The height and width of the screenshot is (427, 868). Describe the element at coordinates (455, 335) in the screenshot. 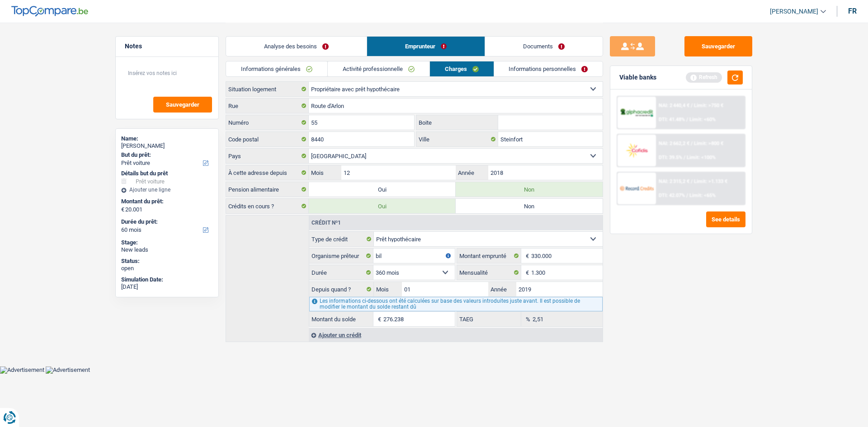

I see `div: Ajouter un crédit` at that location.